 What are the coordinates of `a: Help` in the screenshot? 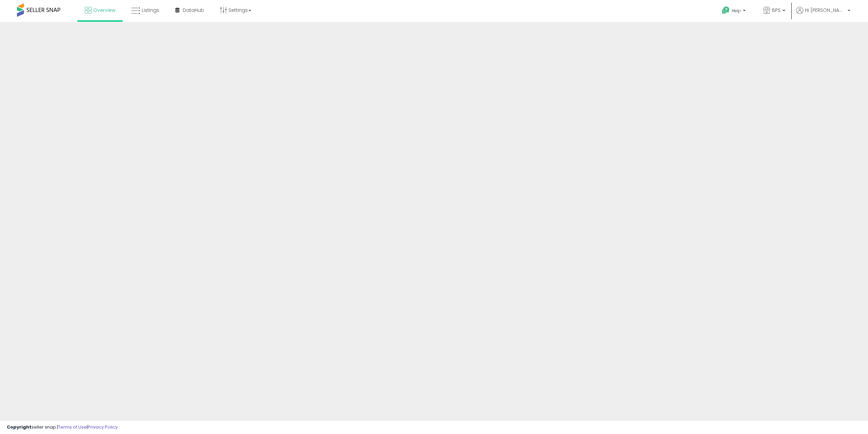 It's located at (734, 11).